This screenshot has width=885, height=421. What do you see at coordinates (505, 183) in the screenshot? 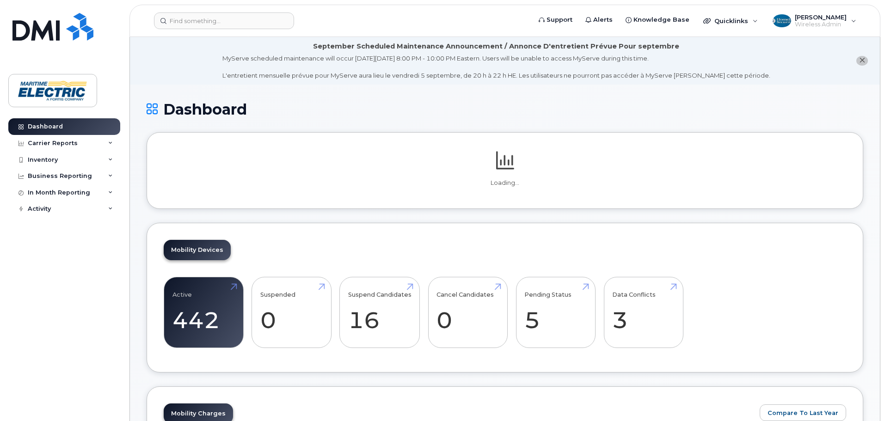
I see `p: Loading...` at bounding box center [505, 183].